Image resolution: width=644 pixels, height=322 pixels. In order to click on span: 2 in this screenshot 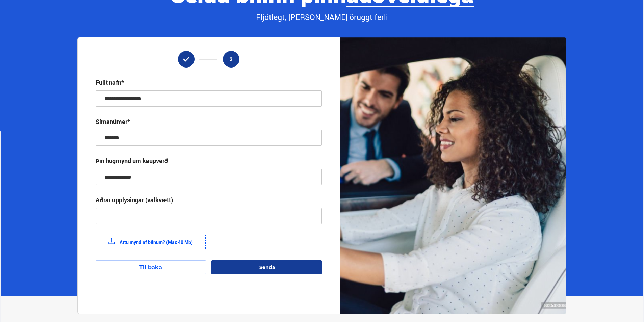, I will do `click(231, 59)`.